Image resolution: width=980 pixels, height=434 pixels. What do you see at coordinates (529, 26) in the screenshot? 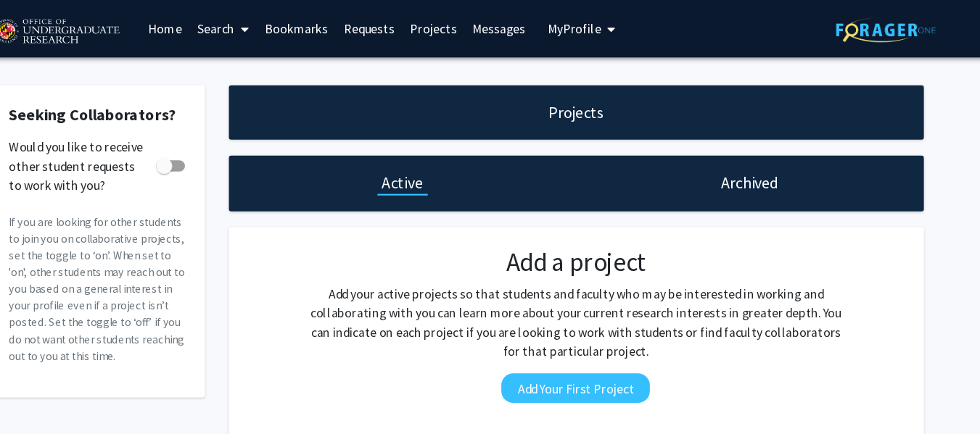
I see `a: Messages` at bounding box center [529, 26].